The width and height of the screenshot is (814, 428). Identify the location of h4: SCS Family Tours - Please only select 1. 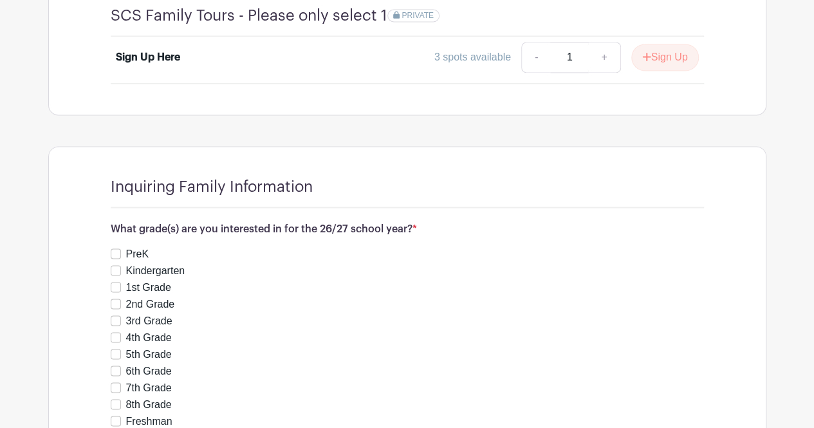
(249, 15).